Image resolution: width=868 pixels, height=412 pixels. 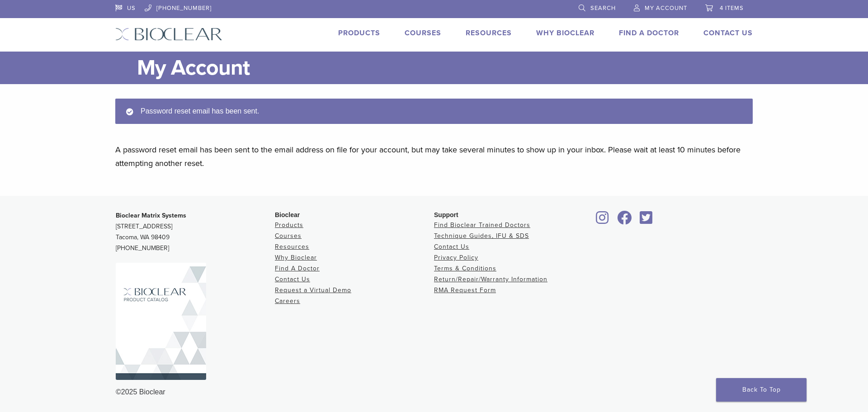 What do you see at coordinates (434, 392) in the screenshot?
I see `div: ©2025 Bioclear` at bounding box center [434, 392].